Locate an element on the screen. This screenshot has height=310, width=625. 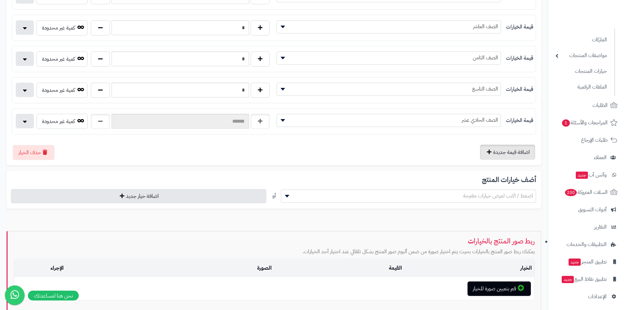
td: القيمة is located at coordinates (339, 268).